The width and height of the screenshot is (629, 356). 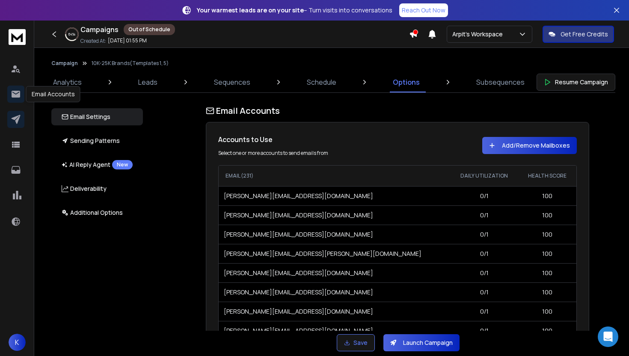 What do you see at coordinates (584, 34) in the screenshot?
I see `p: Get Free Credits` at bounding box center [584, 34].